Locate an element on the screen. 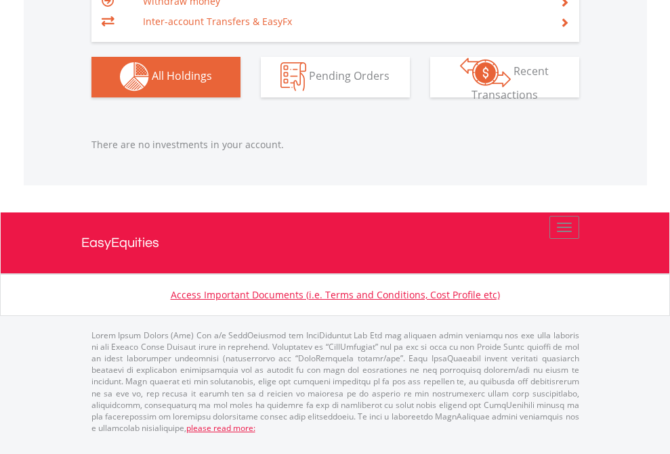  img: pending_instructions-wht.png is located at coordinates (293, 77).